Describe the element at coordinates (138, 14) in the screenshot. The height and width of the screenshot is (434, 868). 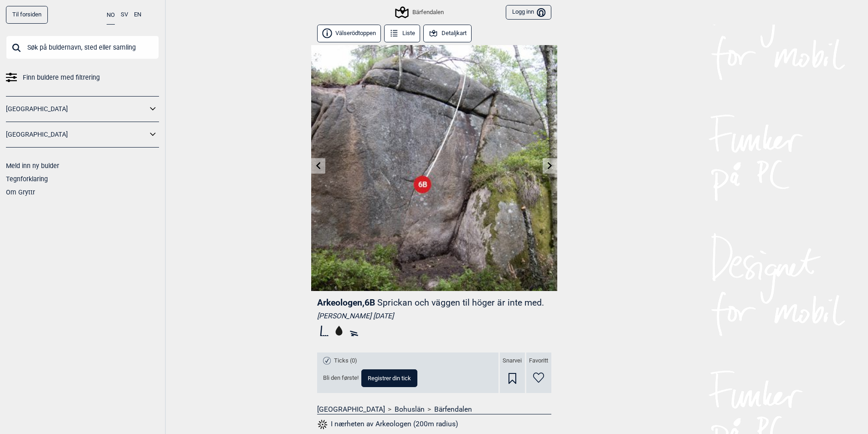
I see `button: EN` at that location.